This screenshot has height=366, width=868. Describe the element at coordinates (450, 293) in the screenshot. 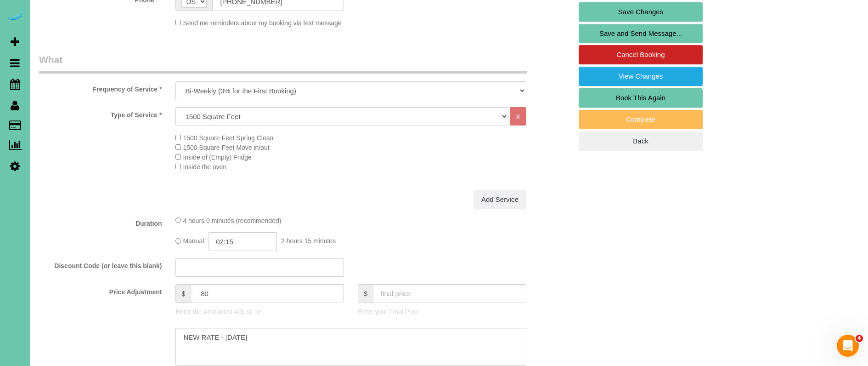

I see `input: final price` at that location.